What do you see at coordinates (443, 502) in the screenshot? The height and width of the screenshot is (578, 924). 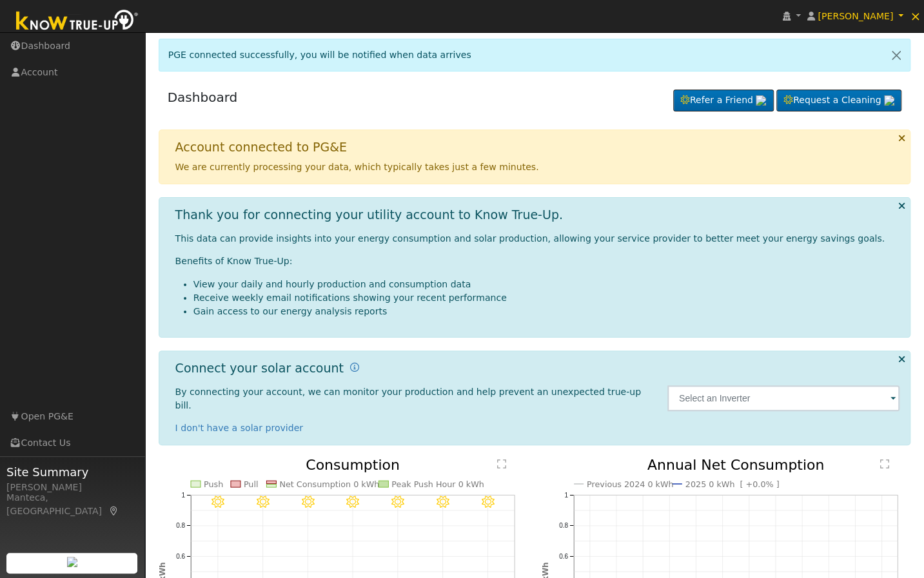 I see `i: 8/15 - Clear` at bounding box center [443, 502].